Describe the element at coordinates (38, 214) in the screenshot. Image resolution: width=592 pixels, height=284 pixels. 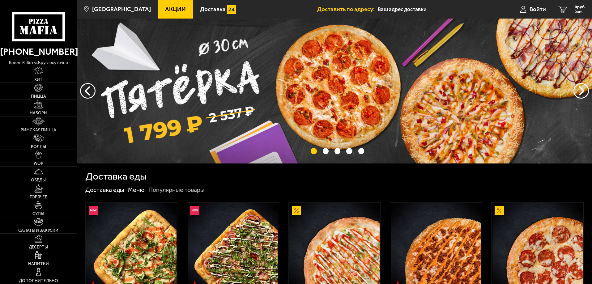
I see `span: Супы` at that location.